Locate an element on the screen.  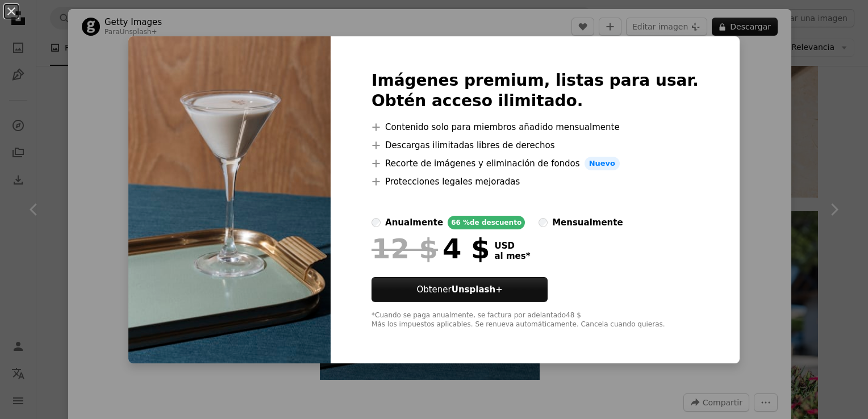
li: Contenido solo para miembros añadido mensualmente is located at coordinates (535, 127).